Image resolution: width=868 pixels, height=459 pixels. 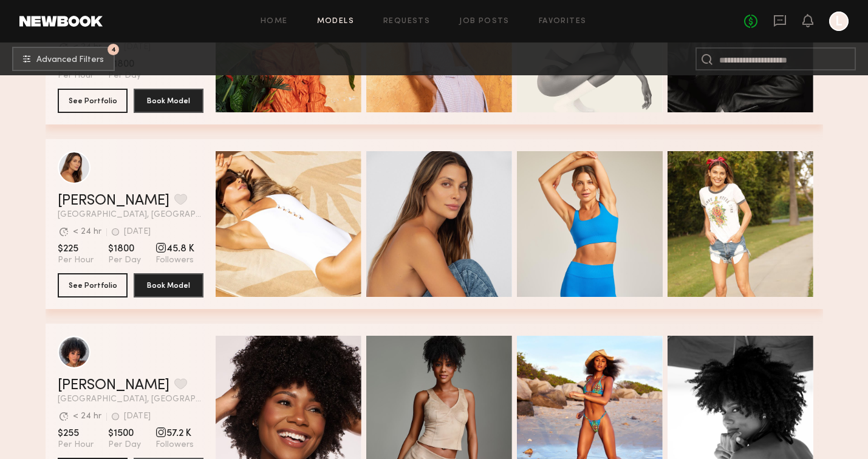 What do you see at coordinates (335, 22) in the screenshot?
I see `a: Models` at bounding box center [335, 22].